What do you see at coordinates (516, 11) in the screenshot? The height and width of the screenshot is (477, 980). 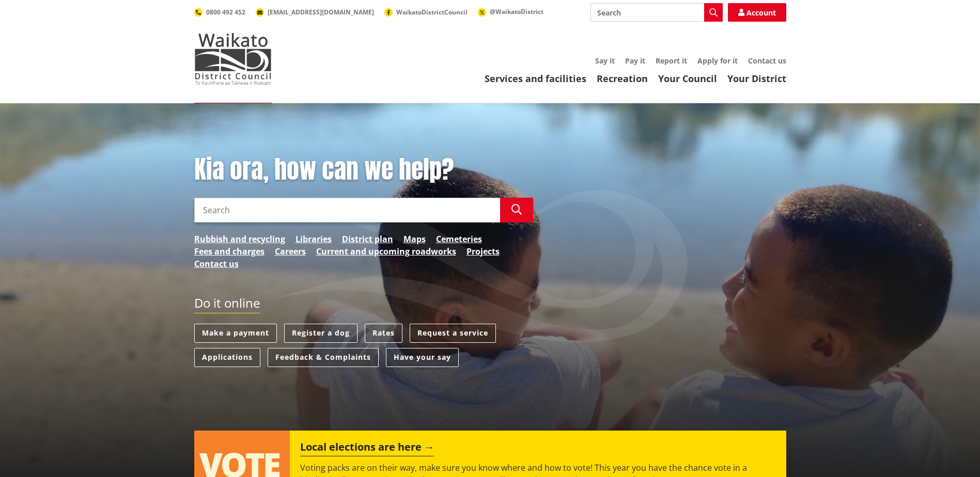 I see `span: @WaikatoDistrict` at bounding box center [516, 11].